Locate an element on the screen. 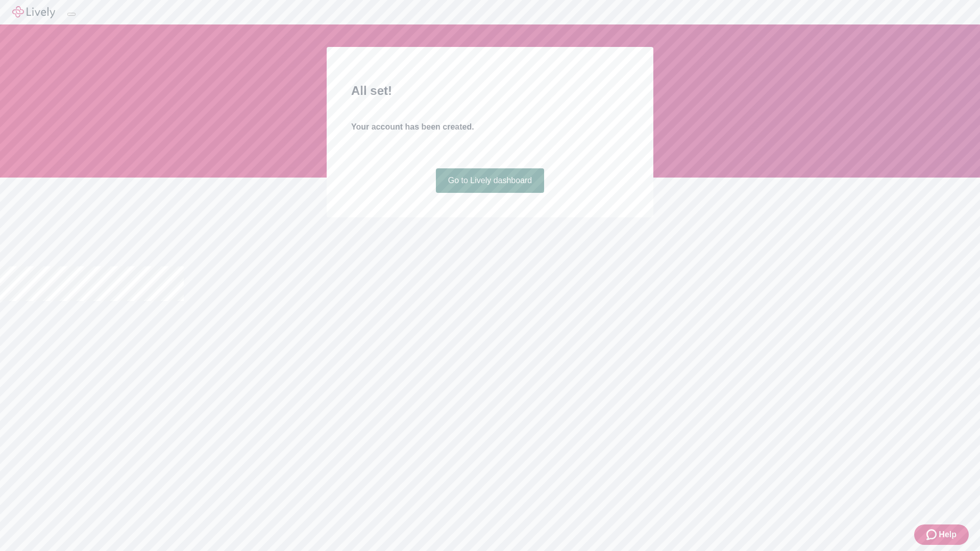  span: Help is located at coordinates (947, 535).